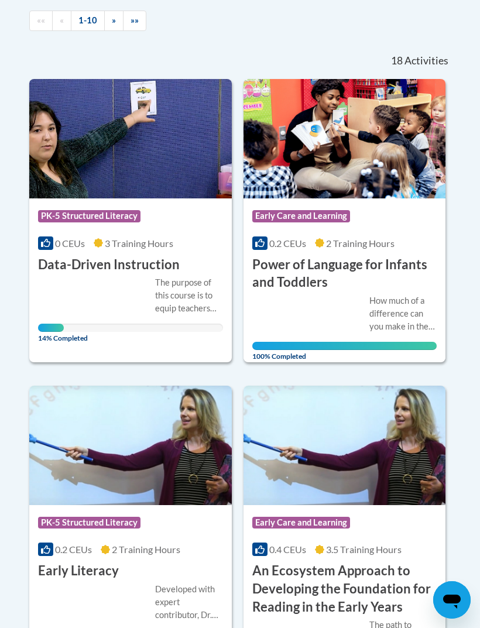  Describe the element at coordinates (131, 220) in the screenshot. I see `a: Course LogoPK-5 Structured Literacy0 CEUs3 Training Hours Data-Driven InstructionThe purpose of t...` at that location.